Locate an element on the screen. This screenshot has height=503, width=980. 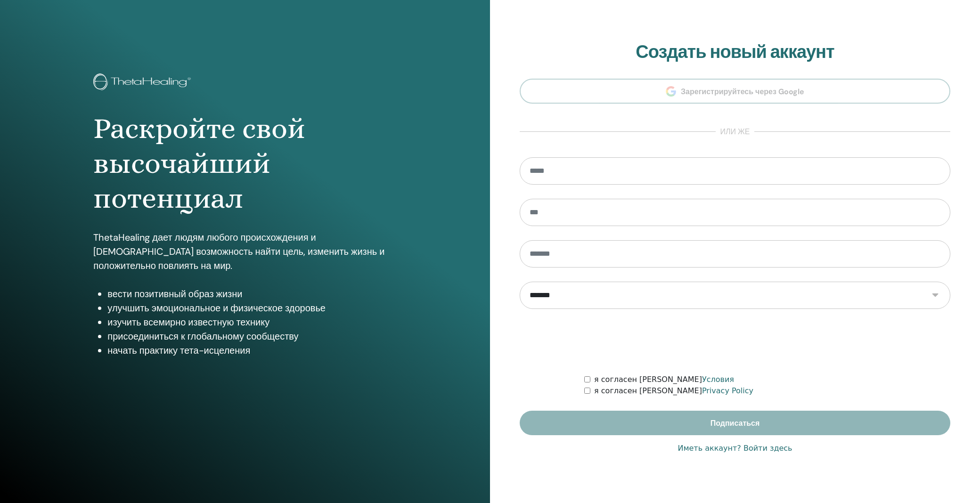
a: Privacy Policy is located at coordinates (727, 390).